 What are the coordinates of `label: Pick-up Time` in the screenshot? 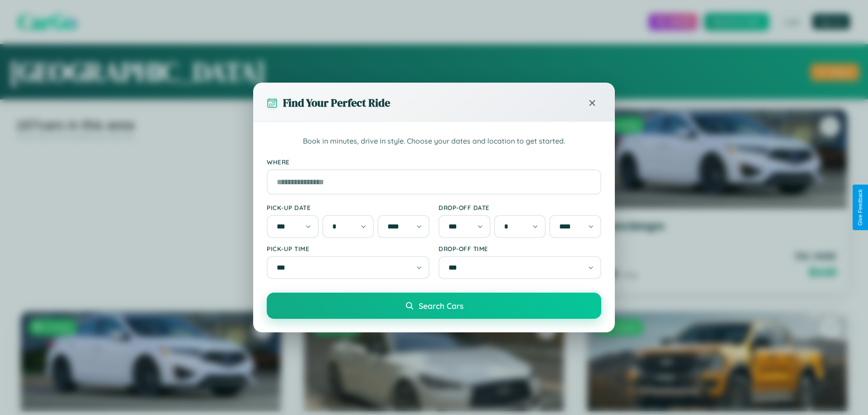 It's located at (348, 248).